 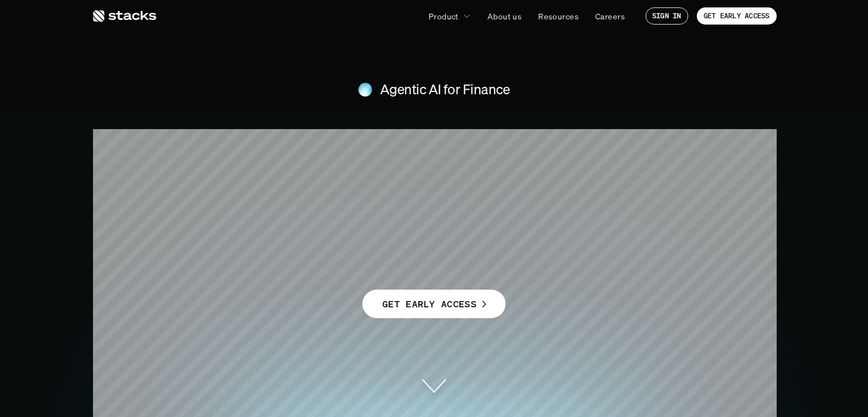 What do you see at coordinates (558, 16) in the screenshot?
I see `a: Resources` at bounding box center [558, 16].